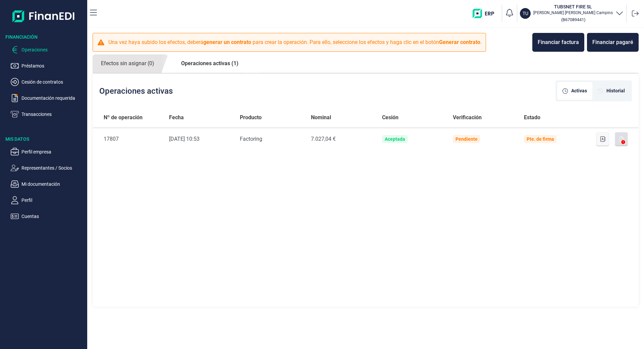 The height and width of the screenshot is (349, 644). I want to click on div: Financiar pagaré, so click(613, 43).